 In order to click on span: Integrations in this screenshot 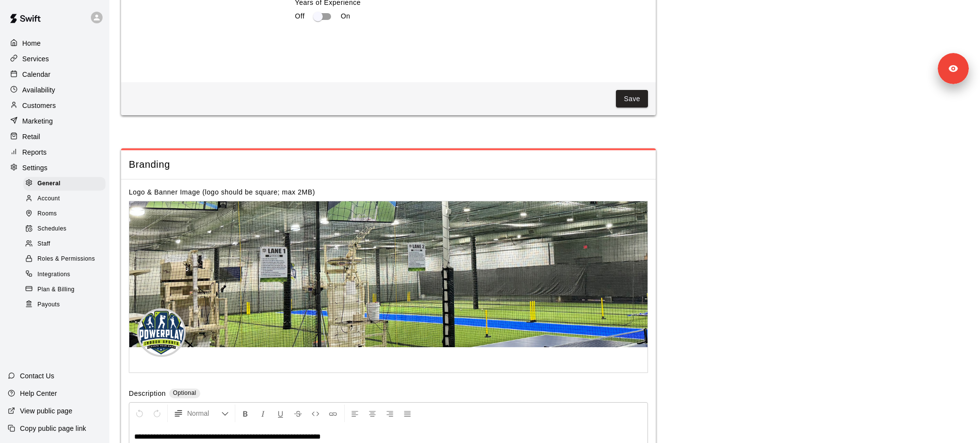, I will do `click(54, 274)`.